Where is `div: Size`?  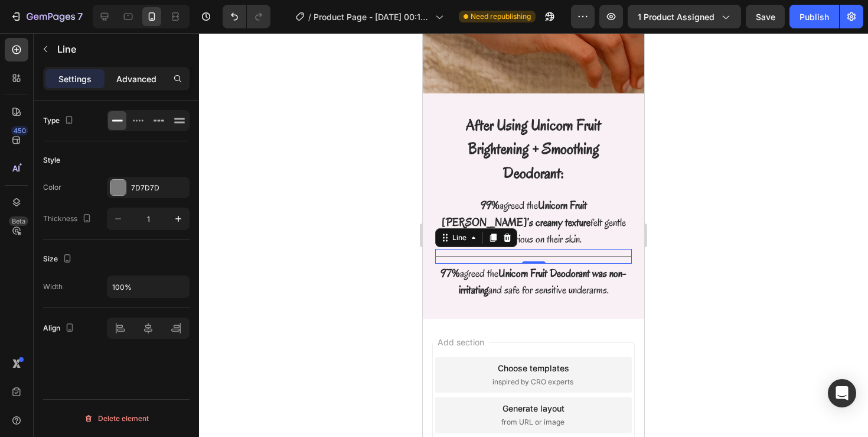
div: Size is located at coordinates (59, 259).